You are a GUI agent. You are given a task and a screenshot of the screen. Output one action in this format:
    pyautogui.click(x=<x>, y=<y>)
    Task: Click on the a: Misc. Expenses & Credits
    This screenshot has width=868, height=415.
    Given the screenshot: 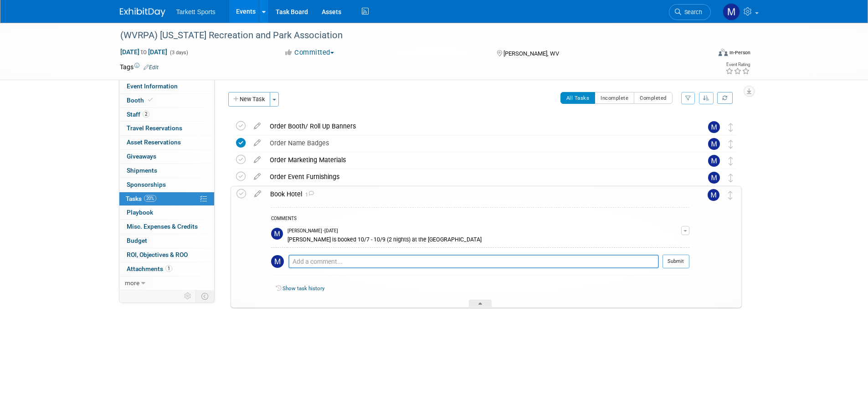 What is the action you would take?
    pyautogui.click(x=167, y=227)
    